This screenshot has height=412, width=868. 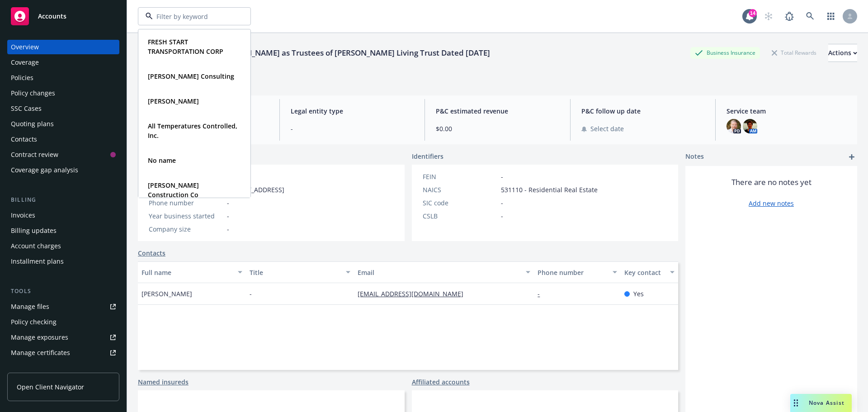 I want to click on div: Coverage, so click(x=25, y=62).